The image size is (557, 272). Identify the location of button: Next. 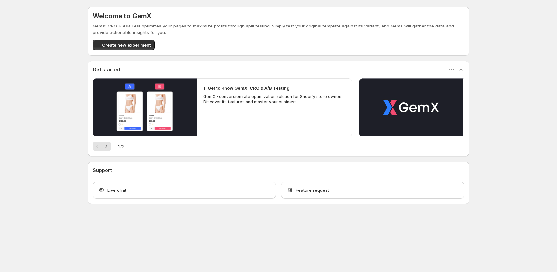
(106, 147).